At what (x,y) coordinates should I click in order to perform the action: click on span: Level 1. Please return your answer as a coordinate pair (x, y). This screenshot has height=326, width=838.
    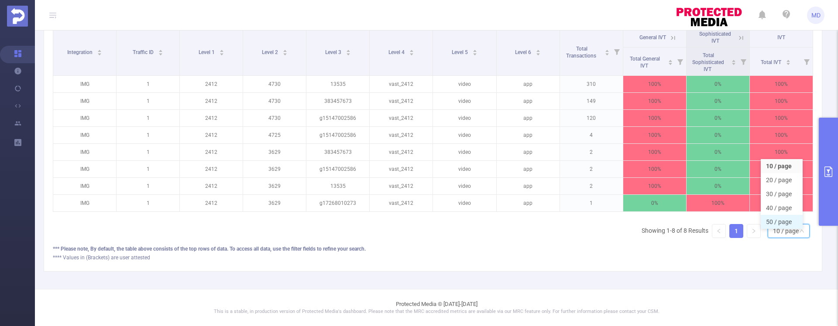
    Looking at the image, I should click on (207, 52).